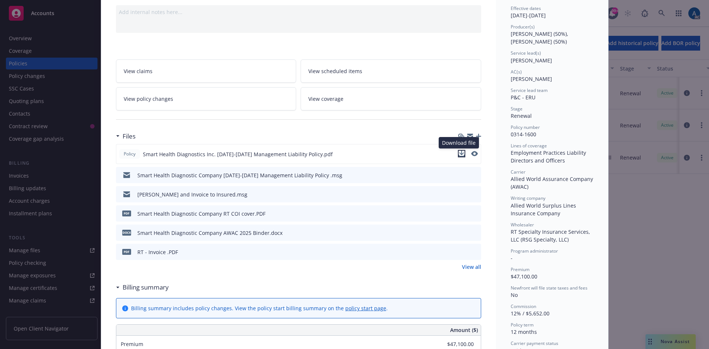 The image size is (709, 349). What do you see at coordinates (552, 160) in the screenshot?
I see `div: Directors and Officers` at bounding box center [552, 160].